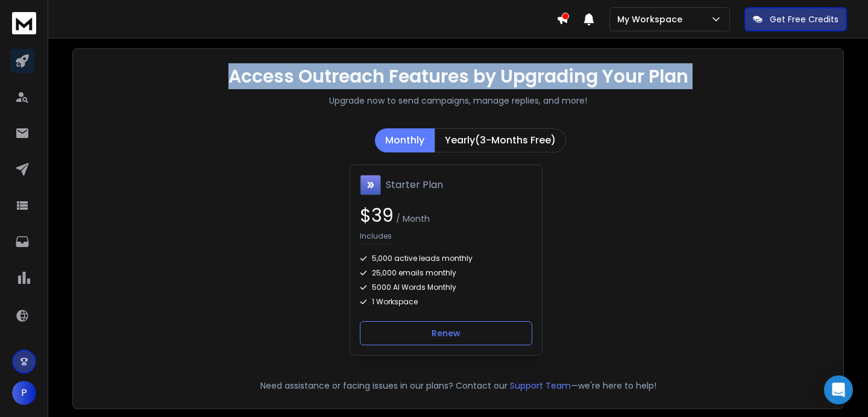  What do you see at coordinates (446, 287) in the screenshot?
I see `div: 5000 AI Words Monthly` at bounding box center [446, 287].